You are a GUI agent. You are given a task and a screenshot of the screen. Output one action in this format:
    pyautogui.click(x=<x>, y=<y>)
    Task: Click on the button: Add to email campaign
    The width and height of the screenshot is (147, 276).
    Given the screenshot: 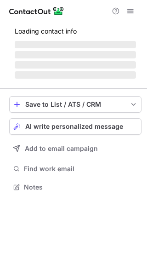 What is the action you would take?
    pyautogui.click(x=75, y=149)
    